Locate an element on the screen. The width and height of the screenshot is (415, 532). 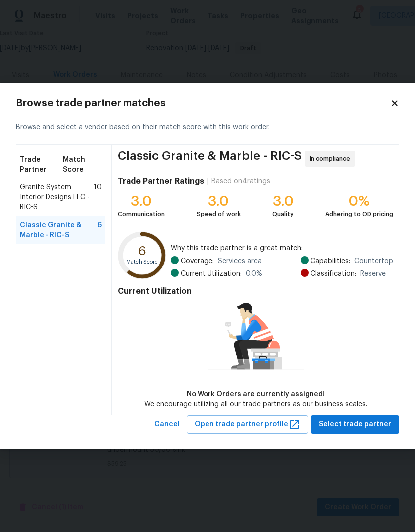
span: Open trade partner profile is located at coordinates (247, 424).